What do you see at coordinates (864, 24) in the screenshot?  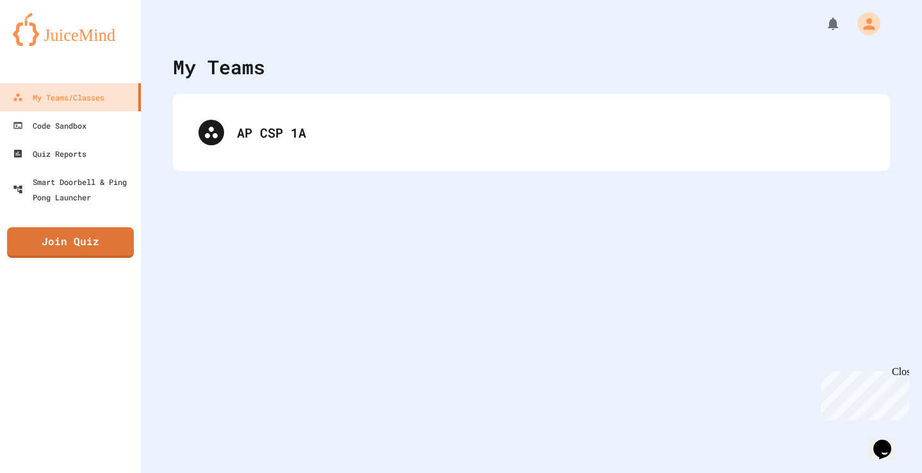 I see `div: My Account` at bounding box center [864, 24].